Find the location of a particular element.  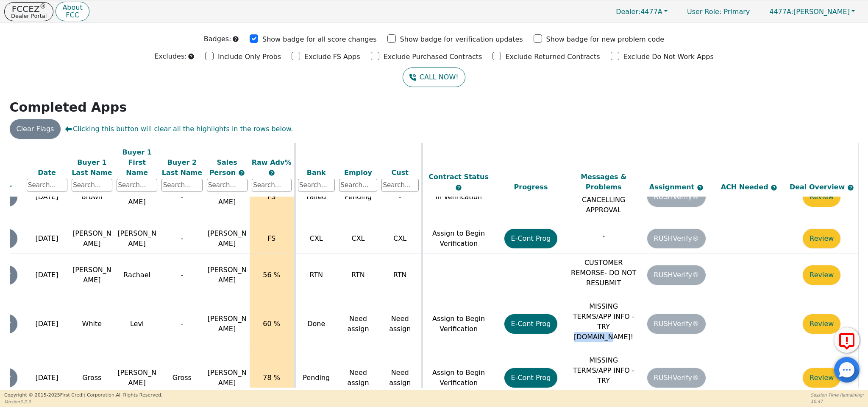

p: Show badge for all score changes is located at coordinates (320, 40).